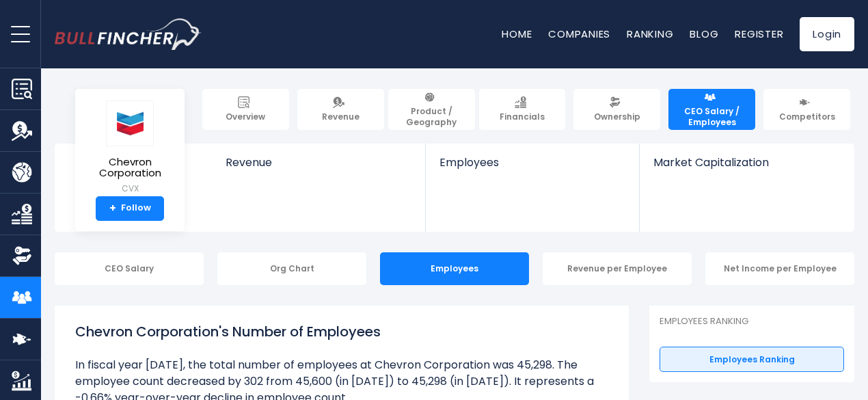 Image resolution: width=868 pixels, height=400 pixels. Describe the element at coordinates (517, 33) in the screenshot. I see `a: Home` at that location.